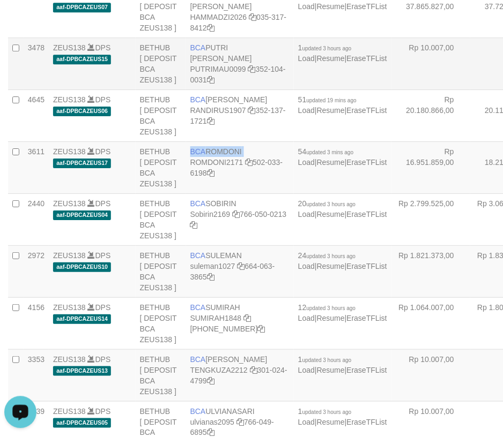  What do you see at coordinates (82, 215) in the screenshot?
I see `span: aaf-DPBCAZEUS04` at bounding box center [82, 215].